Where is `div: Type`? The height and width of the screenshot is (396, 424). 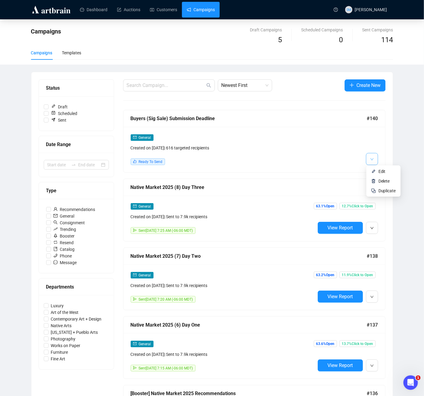 div: Type is located at coordinates (76, 190).